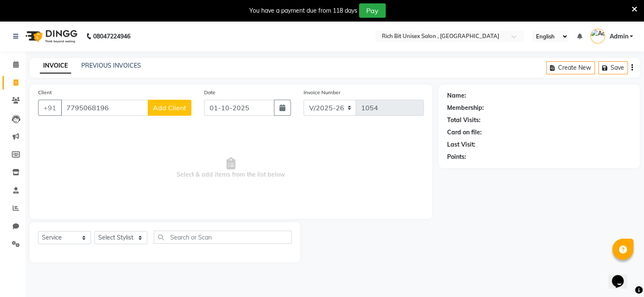 This screenshot has width=644, height=297. I want to click on button: Add Client, so click(169, 108).